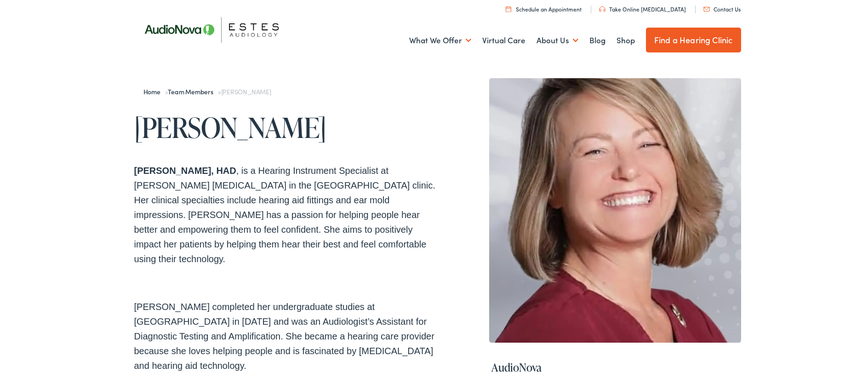  I want to click on a: Schedule an Appointment, so click(543, 7).